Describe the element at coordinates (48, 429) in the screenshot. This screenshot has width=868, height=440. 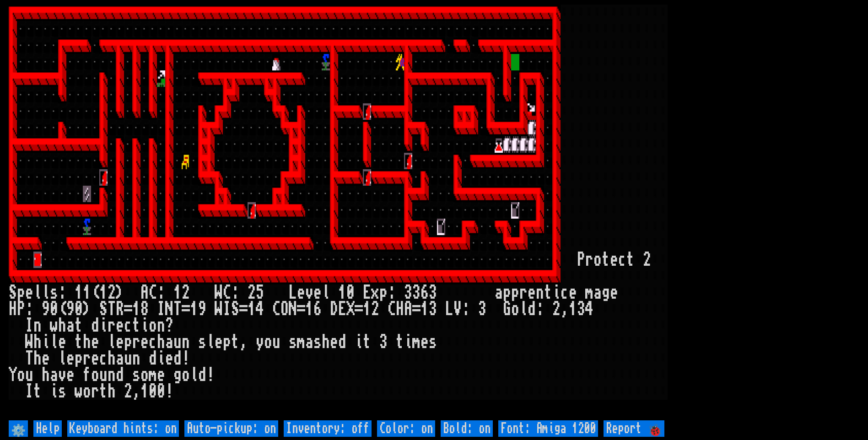
I see `input: Help` at that location.